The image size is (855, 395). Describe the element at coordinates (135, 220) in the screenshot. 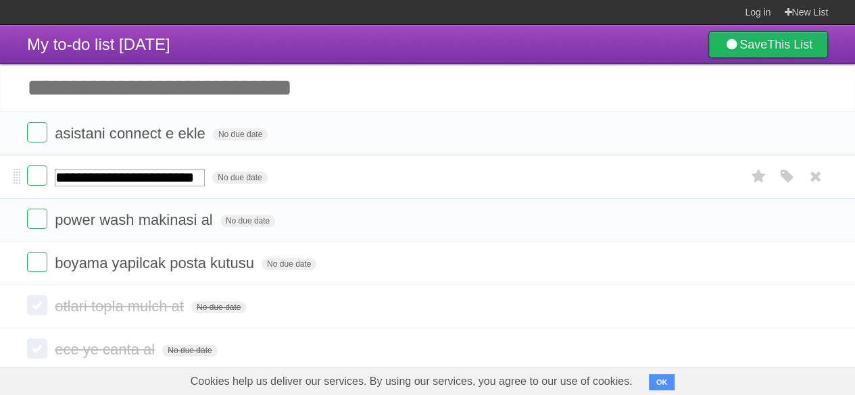

I see `span: power wash makinasi al` at that location.